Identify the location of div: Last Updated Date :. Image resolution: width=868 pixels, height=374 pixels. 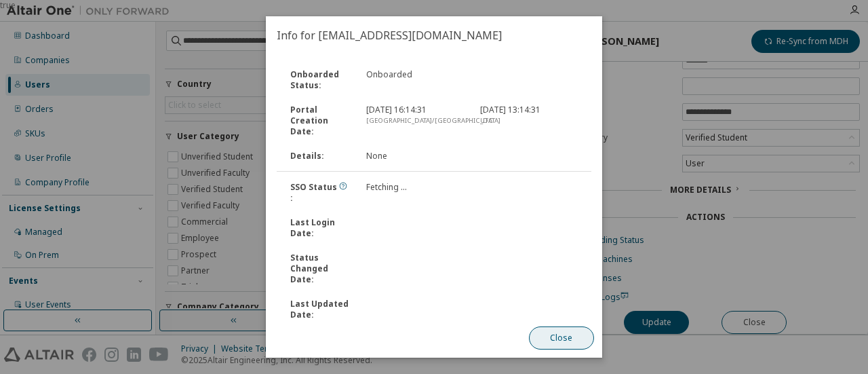
(321, 309).